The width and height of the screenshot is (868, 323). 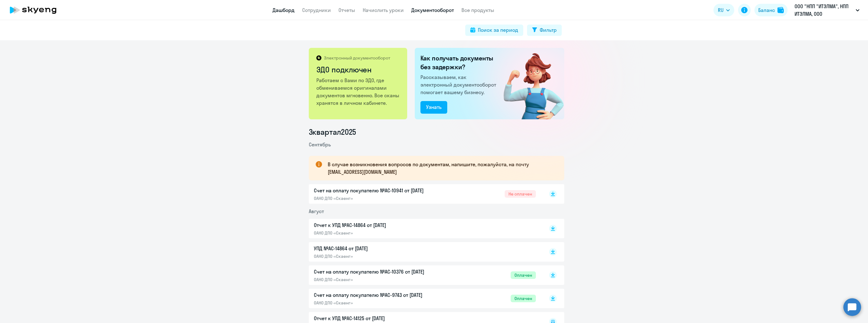 What do you see at coordinates (284, 10) in the screenshot?
I see `a: Дашборд` at bounding box center [284, 10].